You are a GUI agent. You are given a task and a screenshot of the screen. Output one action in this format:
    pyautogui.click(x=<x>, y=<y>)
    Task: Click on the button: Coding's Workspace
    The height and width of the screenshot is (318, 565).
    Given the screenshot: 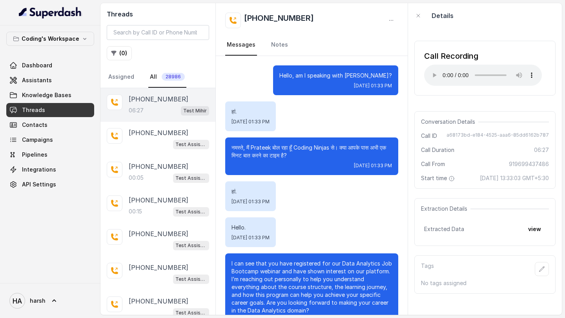 What is the action you would take?
    pyautogui.click(x=50, y=39)
    